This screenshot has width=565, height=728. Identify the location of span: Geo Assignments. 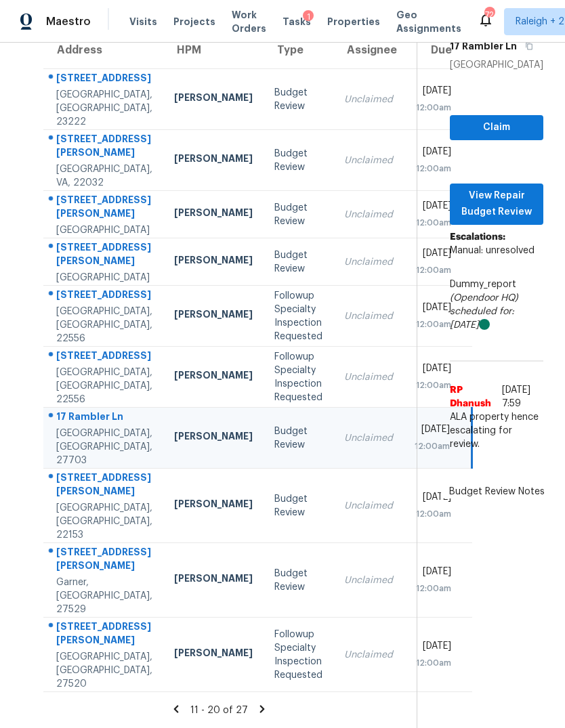
(429, 21).